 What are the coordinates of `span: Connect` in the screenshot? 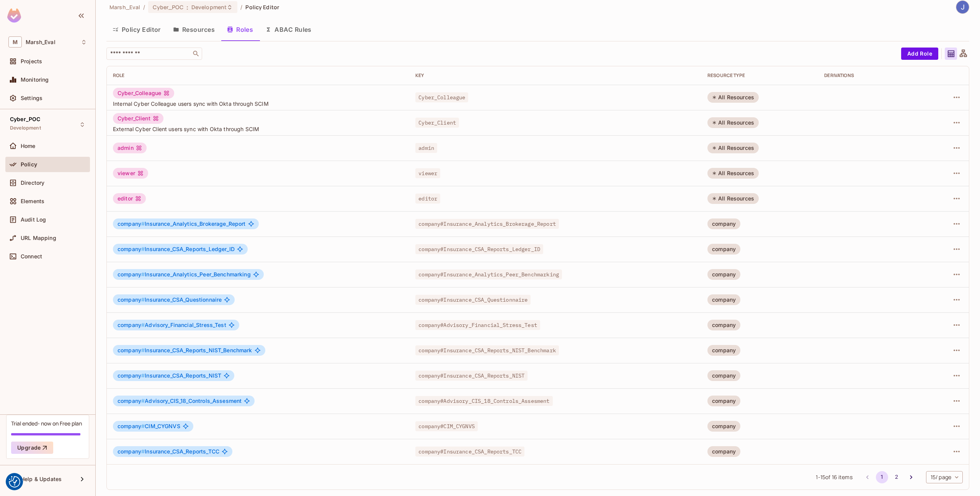 It's located at (31, 256).